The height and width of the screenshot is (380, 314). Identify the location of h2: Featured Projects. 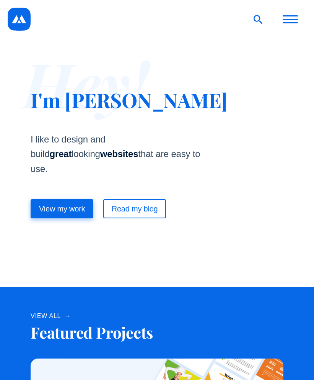
(157, 332).